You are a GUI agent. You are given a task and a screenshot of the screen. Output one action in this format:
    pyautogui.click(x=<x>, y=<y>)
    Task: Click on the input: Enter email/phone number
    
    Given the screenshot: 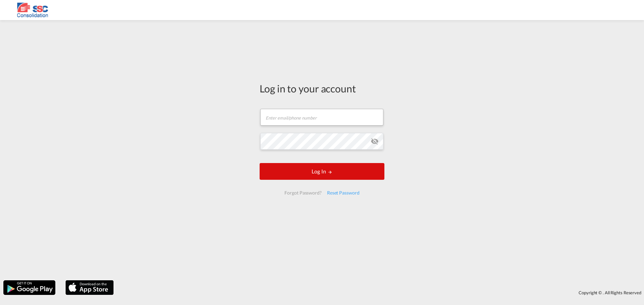 What is the action you would take?
    pyautogui.click(x=322, y=117)
    